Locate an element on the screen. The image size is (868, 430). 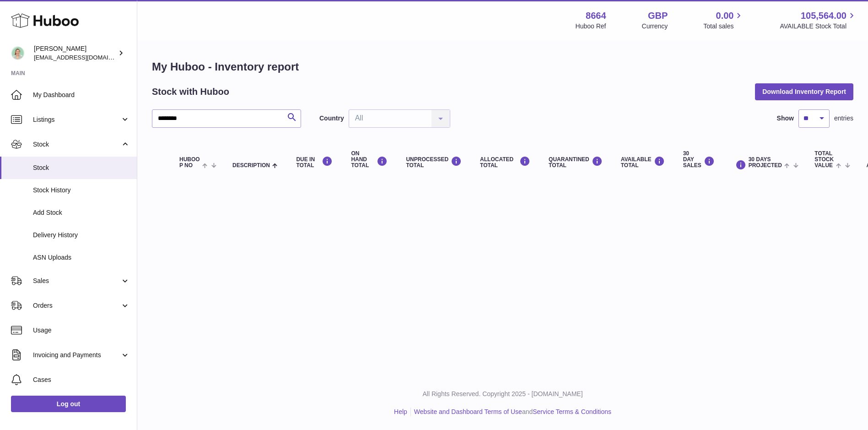
div: 30 DAY SALES is located at coordinates (699, 160).